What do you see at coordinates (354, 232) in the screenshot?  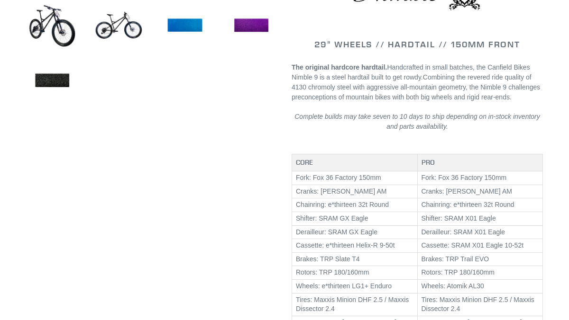 I see `td: Derailleur: SRAM GX Eagle` at bounding box center [354, 232].